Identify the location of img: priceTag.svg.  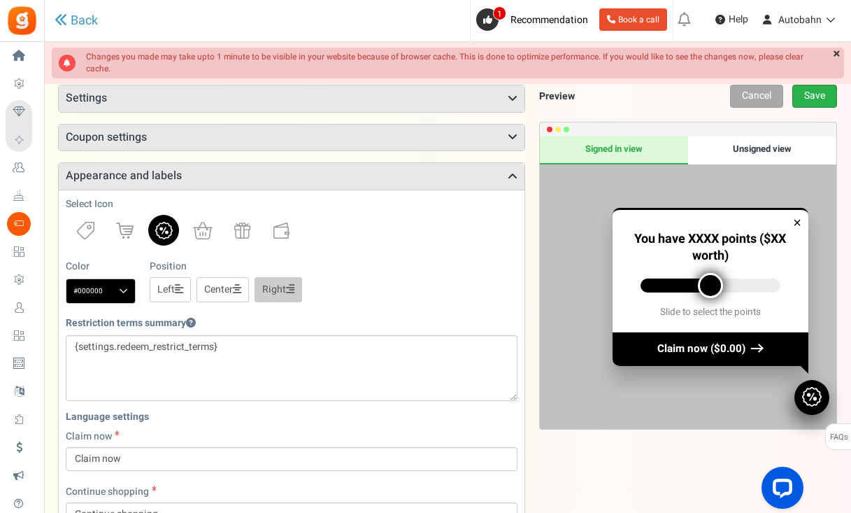
(85, 230).